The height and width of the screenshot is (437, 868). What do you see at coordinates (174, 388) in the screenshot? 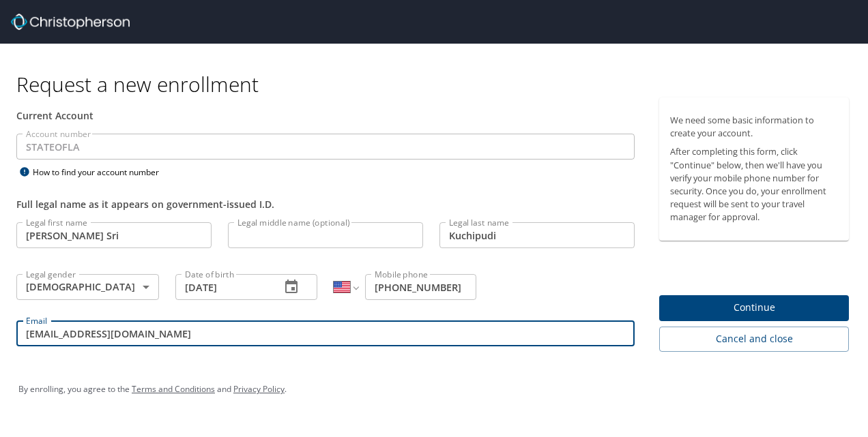
I see `a: Terms and Conditions` at bounding box center [174, 388].